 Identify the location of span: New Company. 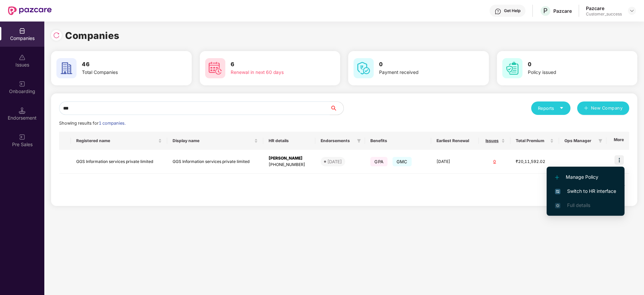
(607, 108).